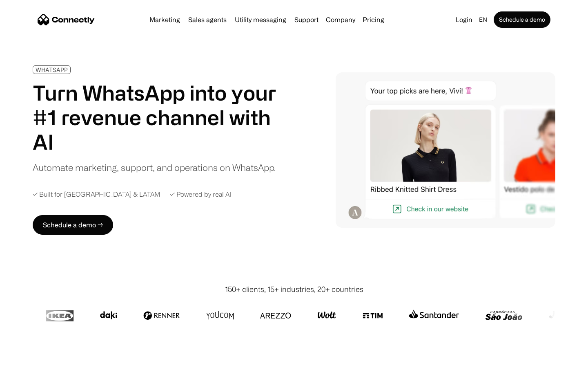 The width and height of the screenshot is (588, 368). What do you see at coordinates (208, 19) in the screenshot?
I see `a: Sales agents` at bounding box center [208, 19].